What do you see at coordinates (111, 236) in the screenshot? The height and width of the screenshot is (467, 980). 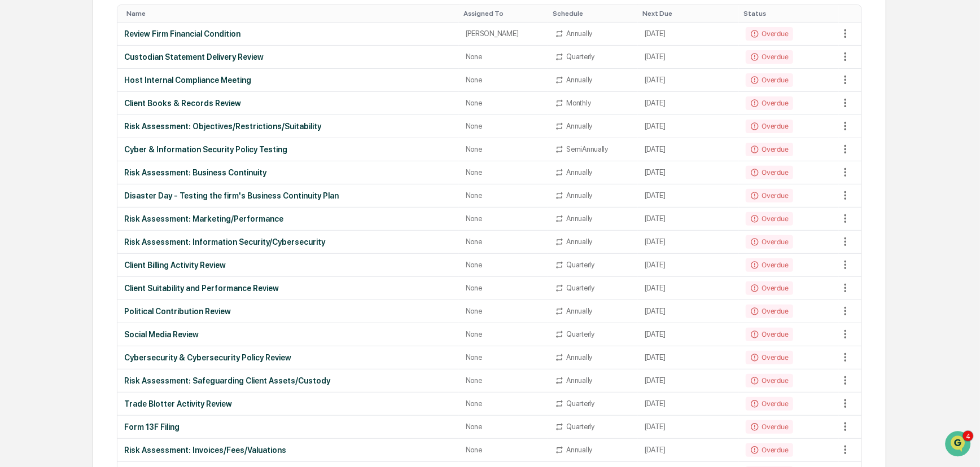 I see `a: 🗄️Attestations` at bounding box center [111, 236].